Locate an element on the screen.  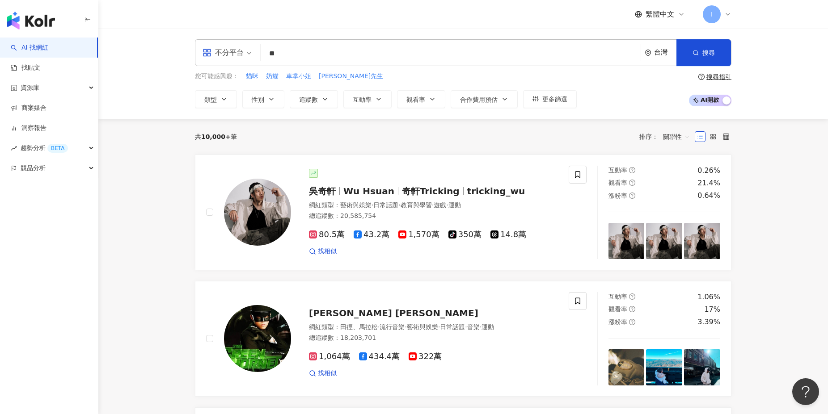
span: 14.8萬 is located at coordinates (508, 235).